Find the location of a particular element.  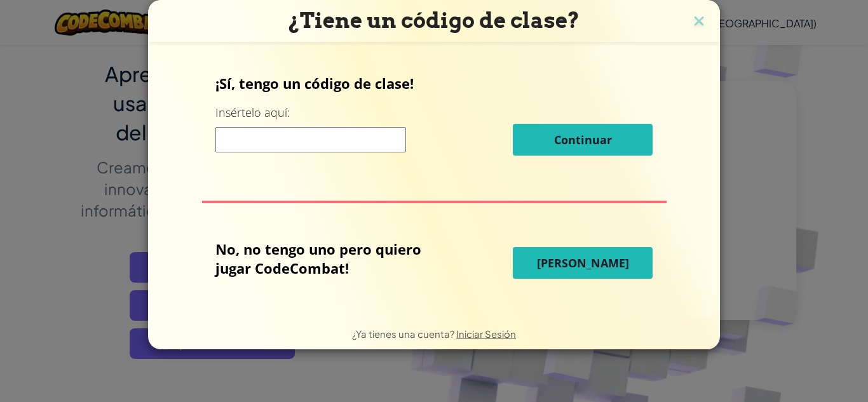

button: Continuar is located at coordinates (582, 140).